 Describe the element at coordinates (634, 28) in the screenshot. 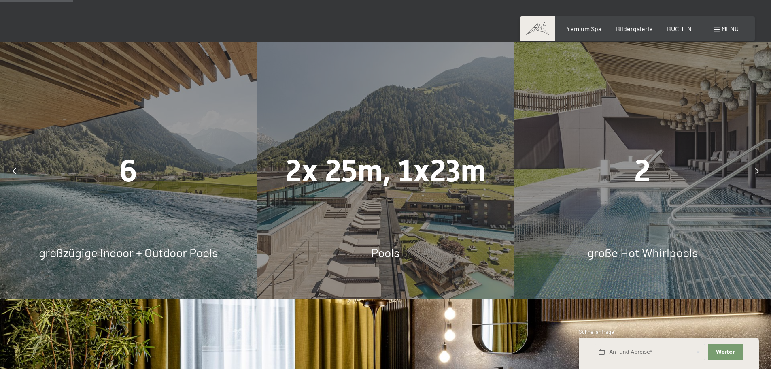

I see `span: Bildergalerie` at that location.